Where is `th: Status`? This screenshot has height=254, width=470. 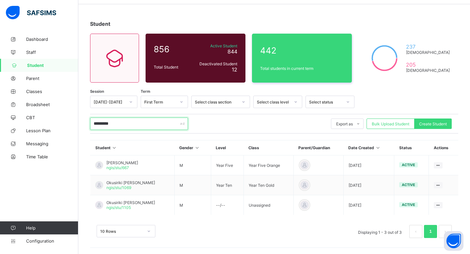 th: Status is located at coordinates (411, 148).